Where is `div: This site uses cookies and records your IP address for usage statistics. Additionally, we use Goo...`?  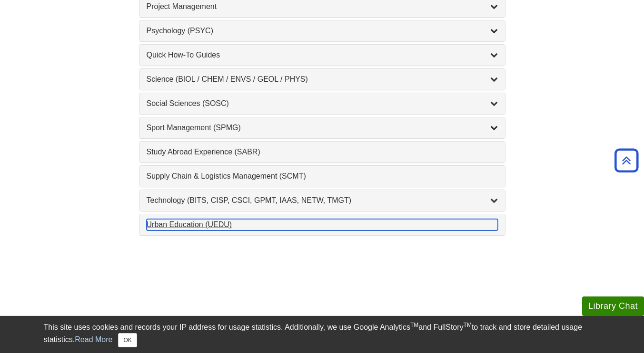 div: This site uses cookies and records your IP address for usage statistics. Additionally, we use Goo... is located at coordinates (322, 334).